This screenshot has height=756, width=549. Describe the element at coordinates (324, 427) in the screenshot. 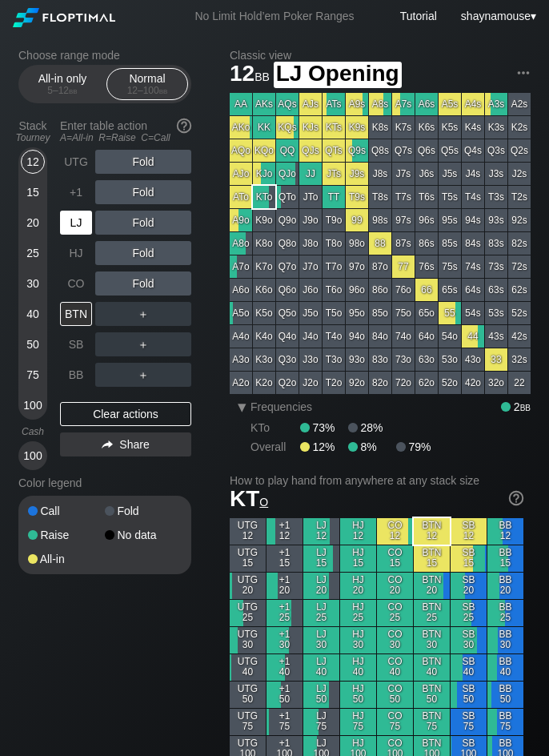

I see `div: 73%` at that location.